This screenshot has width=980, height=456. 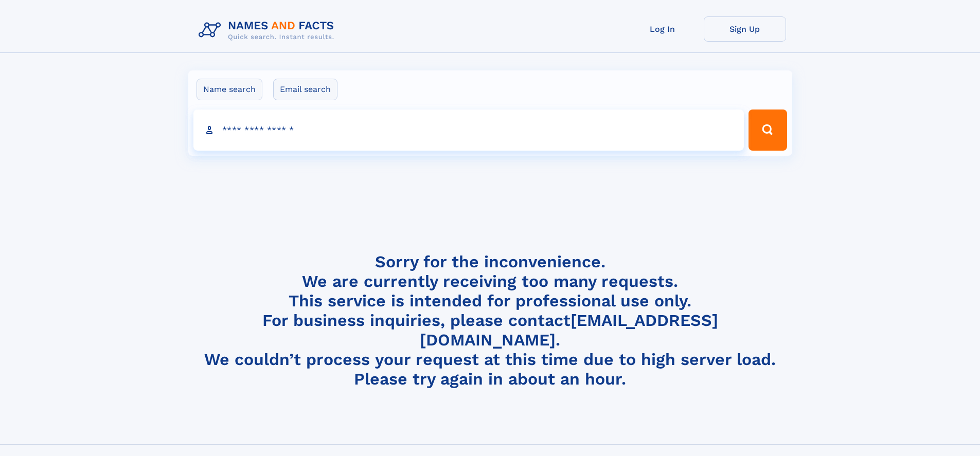 I want to click on h4: Sorry for the inconvenience. We are currently receiving too many requests. This service is intend..., so click(x=490, y=321).